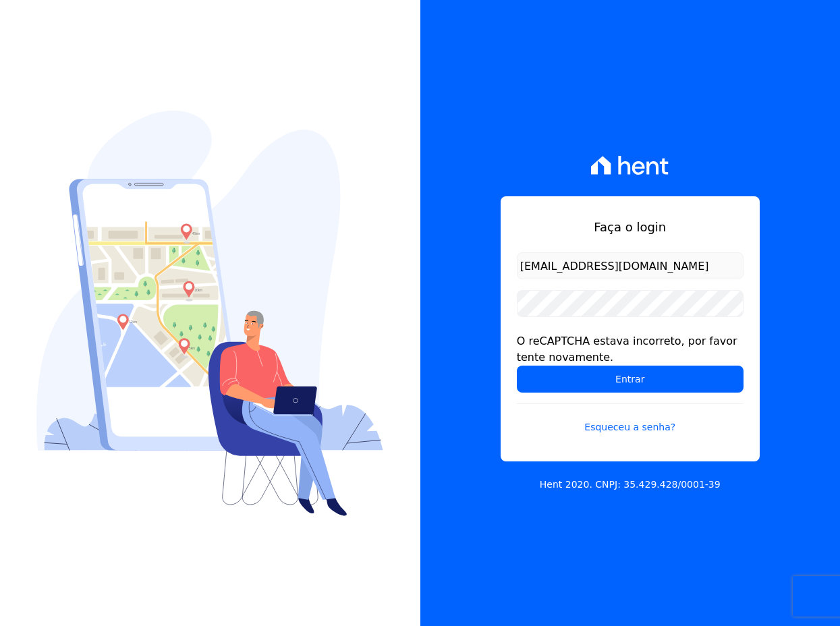 The image size is (840, 626). Describe the element at coordinates (210, 313) in the screenshot. I see `img: Login` at that location.